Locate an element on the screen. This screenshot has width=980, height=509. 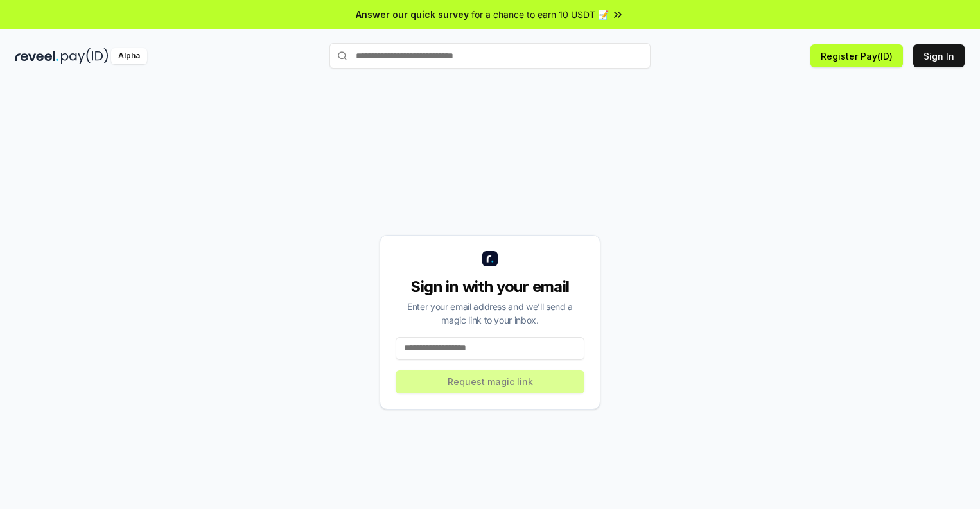
div: Alpha is located at coordinates (129, 56).